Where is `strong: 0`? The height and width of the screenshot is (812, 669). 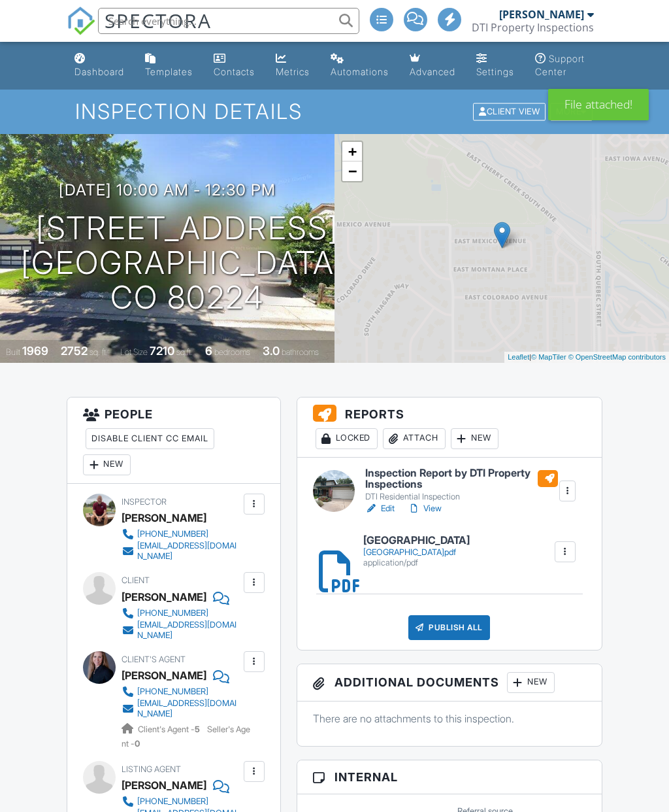 strong: 0 is located at coordinates (137, 743).